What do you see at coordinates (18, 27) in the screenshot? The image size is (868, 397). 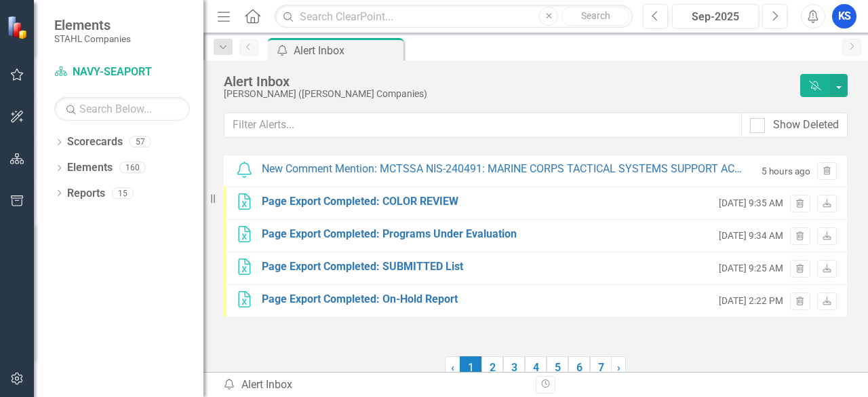 I see `img: ClearPoint Strategy` at bounding box center [18, 27].